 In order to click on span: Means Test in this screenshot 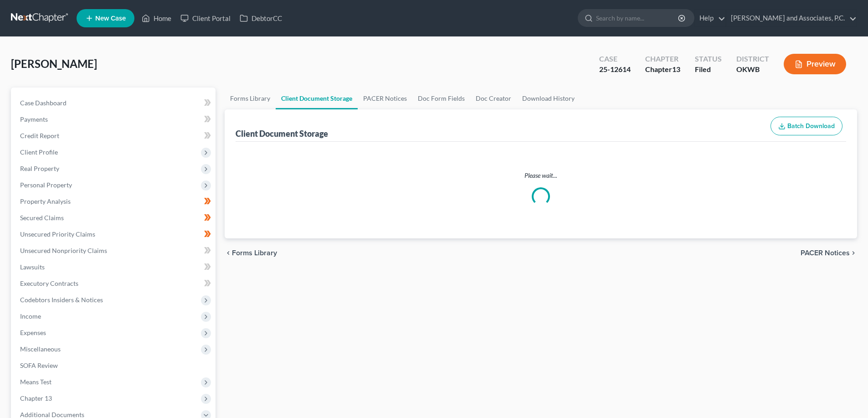, I will do `click(35, 382)`.